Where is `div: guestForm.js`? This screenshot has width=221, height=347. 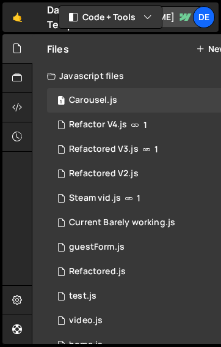 div: guestForm.js is located at coordinates (97, 247).